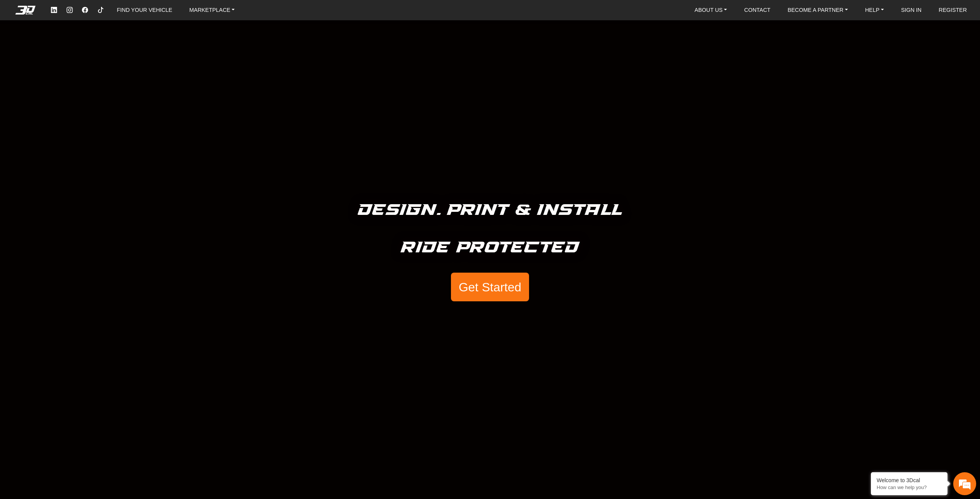  What do you see at coordinates (817, 10) in the screenshot?
I see `a: BECOME A PARTNER` at bounding box center [817, 10].